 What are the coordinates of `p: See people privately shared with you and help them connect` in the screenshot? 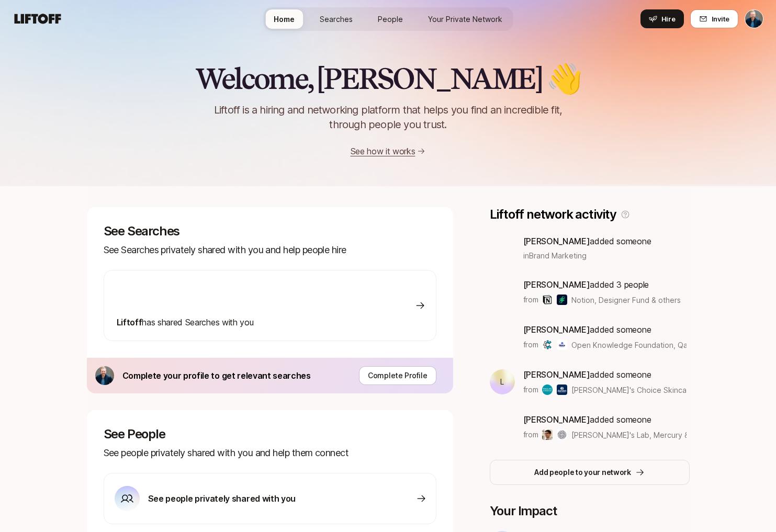 It's located at (270, 453).